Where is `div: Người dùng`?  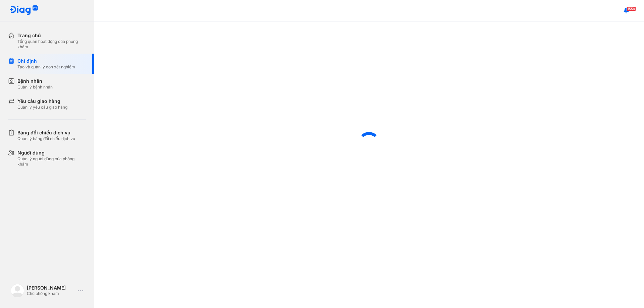 div: Người dùng is located at coordinates (52, 153).